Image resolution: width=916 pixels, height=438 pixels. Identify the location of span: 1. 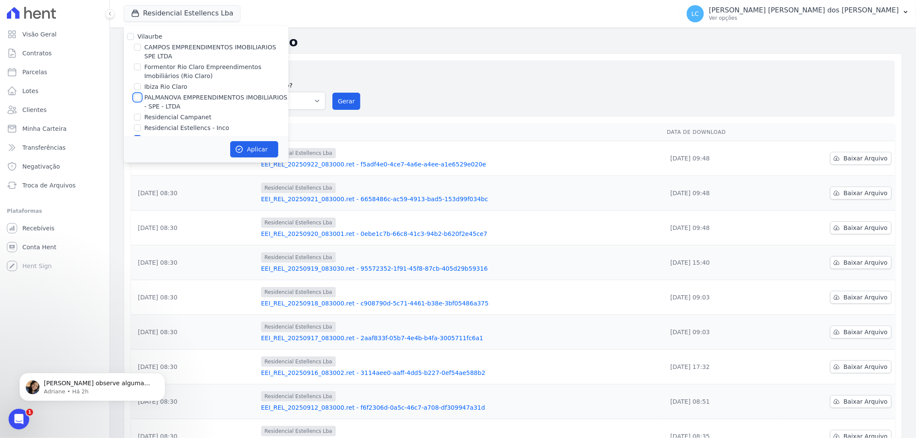
(30, 413).